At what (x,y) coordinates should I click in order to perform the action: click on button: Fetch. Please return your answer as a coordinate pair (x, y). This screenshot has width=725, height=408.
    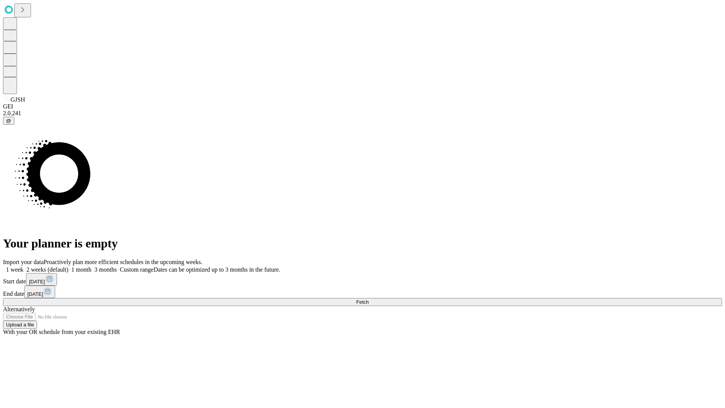
    Looking at the image, I should click on (362, 302).